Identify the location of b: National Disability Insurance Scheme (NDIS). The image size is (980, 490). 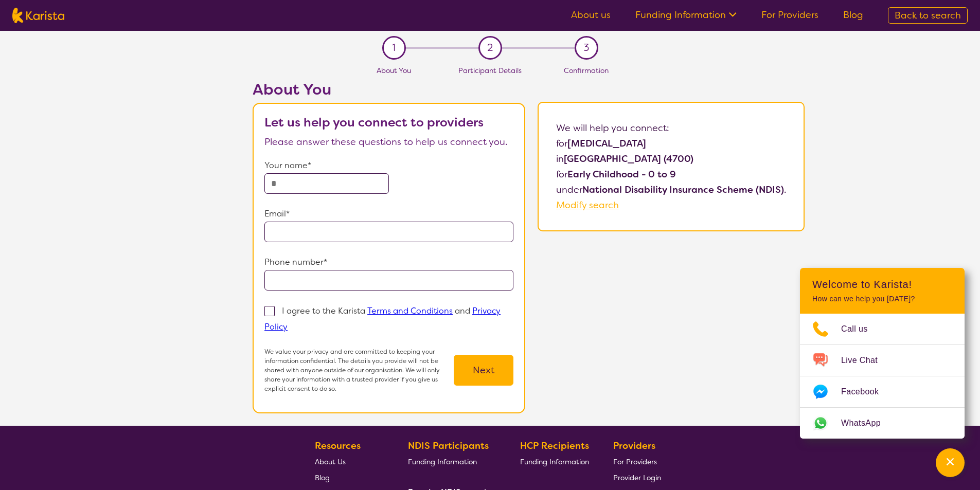
(684, 189).